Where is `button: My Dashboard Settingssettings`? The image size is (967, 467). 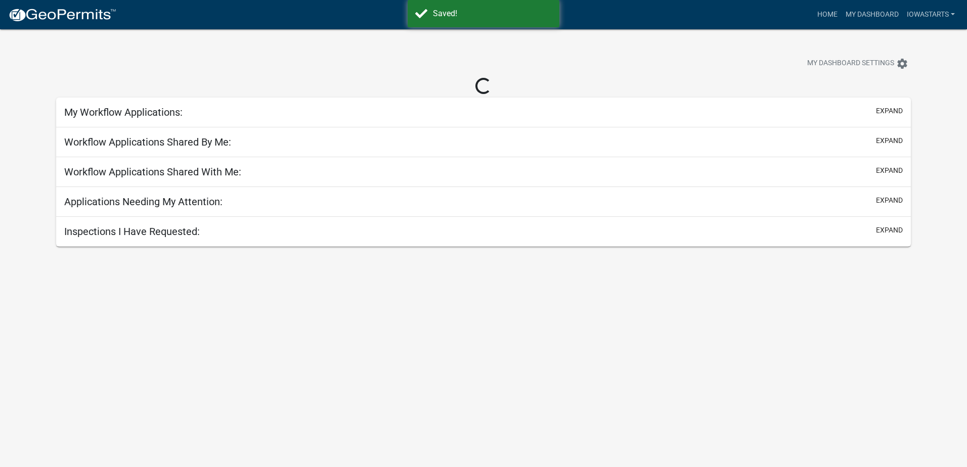 button: My Dashboard Settingssettings is located at coordinates (858, 63).